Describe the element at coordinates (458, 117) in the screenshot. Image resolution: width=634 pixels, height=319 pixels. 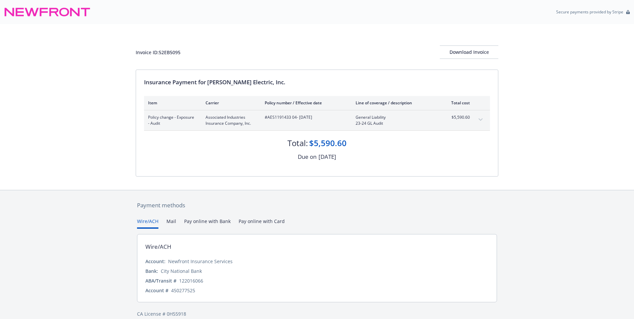
I see `span: $5,590.60` at that location.